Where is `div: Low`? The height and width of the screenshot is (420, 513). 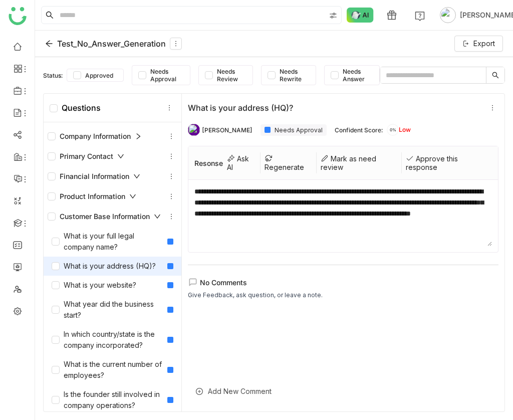
div: Low is located at coordinates (399, 130).